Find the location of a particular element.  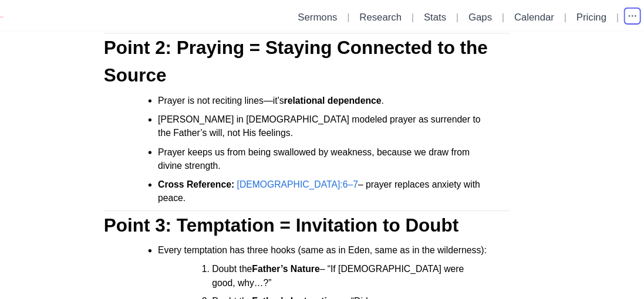

a: Sermons is located at coordinates (332, 16).